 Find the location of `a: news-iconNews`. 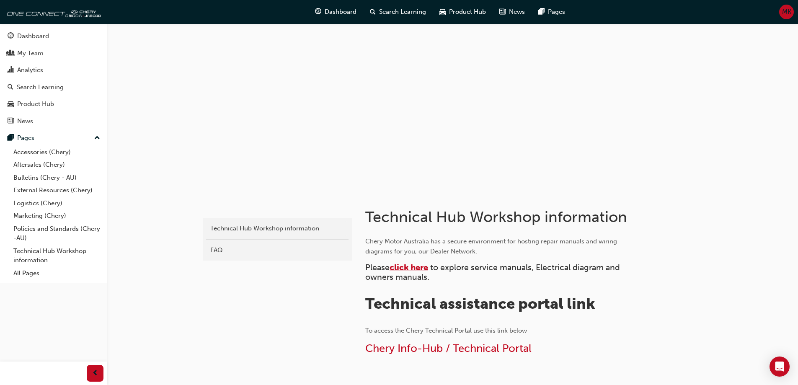

a: news-iconNews is located at coordinates (512, 12).